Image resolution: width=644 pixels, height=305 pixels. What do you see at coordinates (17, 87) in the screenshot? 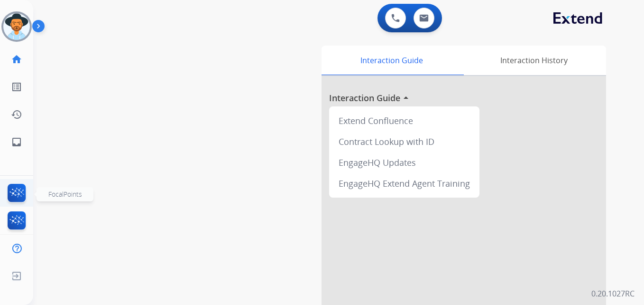
I see `mat-icon: list_alt` at bounding box center [17, 87].